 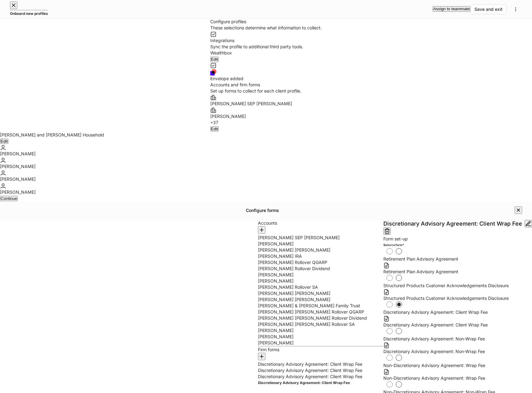 I want to click on span: Discretionary Advisory Agreement: Client Wrap Fee, so click(x=436, y=312).